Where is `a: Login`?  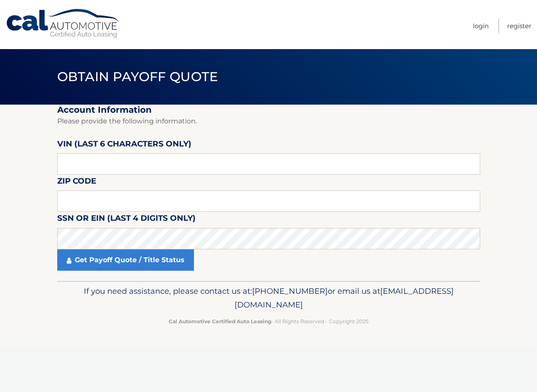 a: Login is located at coordinates (480, 26).